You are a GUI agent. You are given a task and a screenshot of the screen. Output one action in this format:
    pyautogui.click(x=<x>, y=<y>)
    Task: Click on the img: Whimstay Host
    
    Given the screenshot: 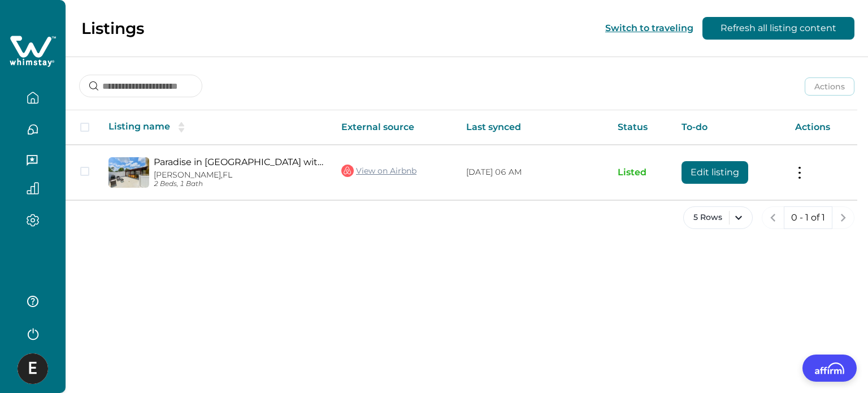 What is the action you would take?
    pyautogui.click(x=33, y=369)
    